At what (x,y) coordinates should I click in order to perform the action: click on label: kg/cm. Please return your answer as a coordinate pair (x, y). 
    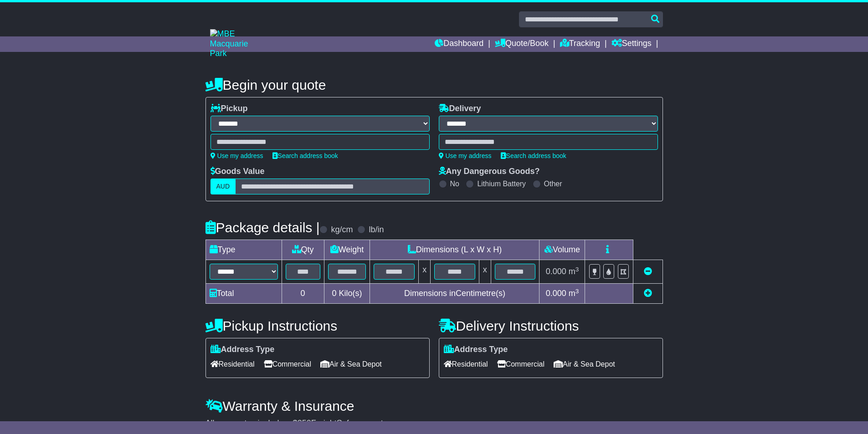
    Looking at the image, I should click on (342, 230).